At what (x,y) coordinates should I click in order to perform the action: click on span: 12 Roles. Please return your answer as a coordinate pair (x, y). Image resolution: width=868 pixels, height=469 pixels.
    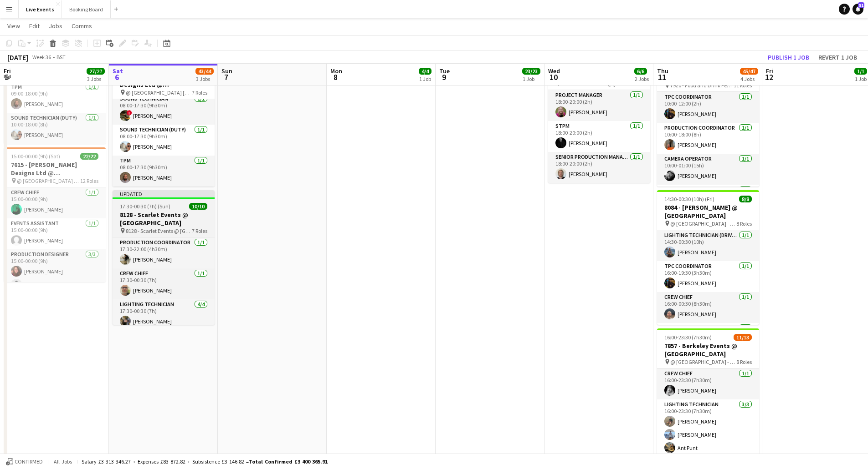
    Looking at the image, I should click on (89, 181).